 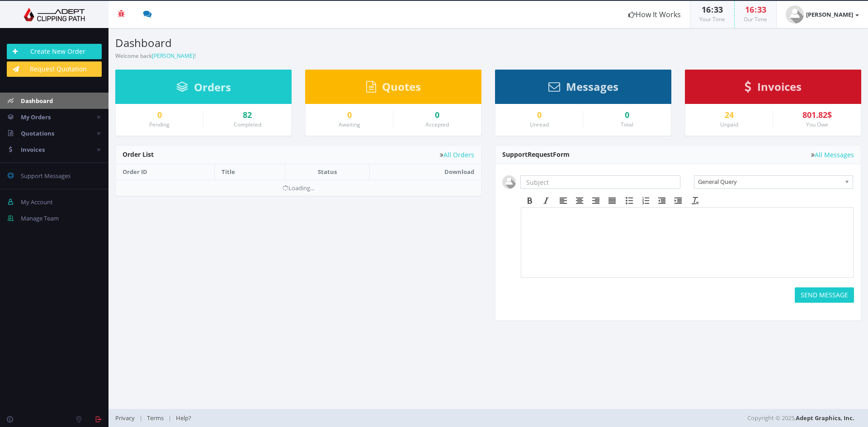 I want to click on th: Download, so click(x=425, y=172).